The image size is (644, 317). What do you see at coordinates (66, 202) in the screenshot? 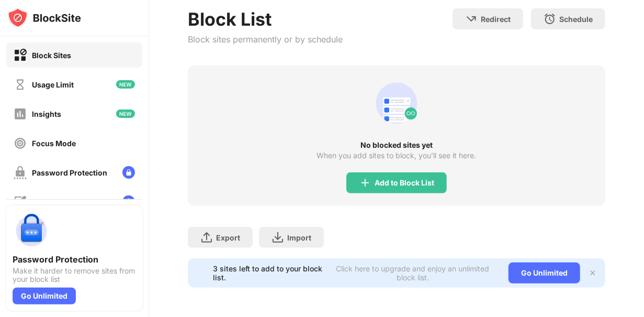
I see `div: Custom Block Page` at bounding box center [66, 202].